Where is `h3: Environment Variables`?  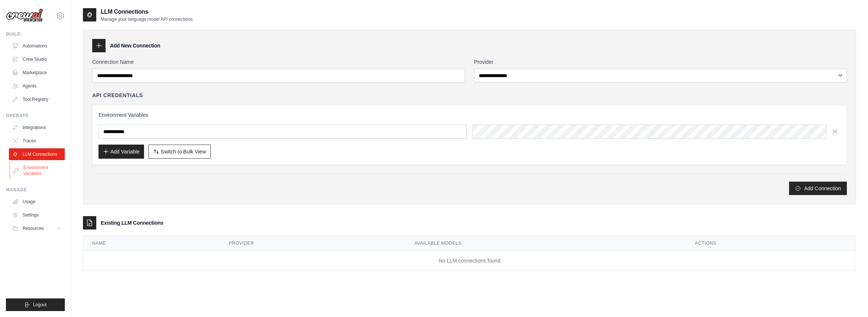
h3: Environment Variables is located at coordinates (470, 115).